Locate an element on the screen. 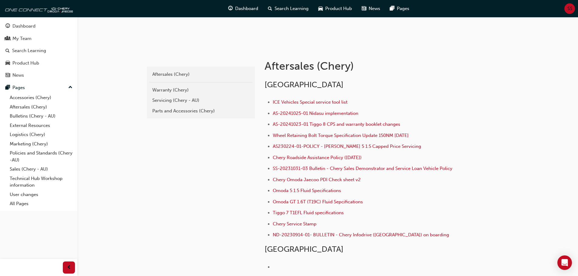 Image resolution: width=578 pixels, height=276 pixels. a: AS-20241025-01 Nidasu implementation is located at coordinates (315, 113).